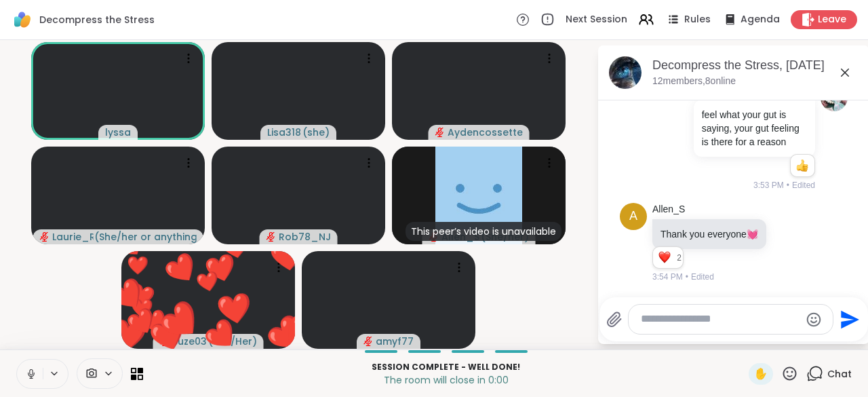  Describe the element at coordinates (768, 185) in the screenshot. I see `span: 3:53 PM` at that location.